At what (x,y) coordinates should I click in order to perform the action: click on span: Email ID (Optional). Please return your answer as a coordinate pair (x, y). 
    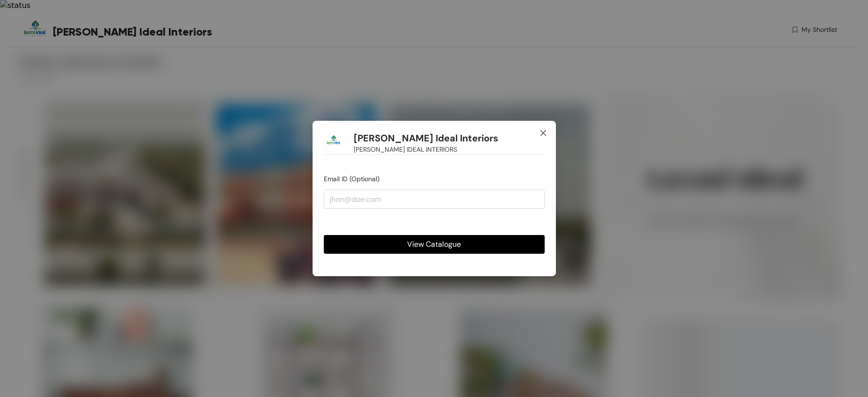
    Looking at the image, I should click on (351, 179).